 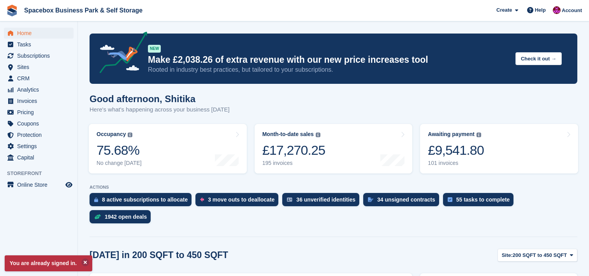 I want to click on img: price-adjustments-announcement-icon-8257ccfd72463d97f412b2fc003d46551f7dbcb40ab6d574587a9cd5c0d94..., so click(x=120, y=54).